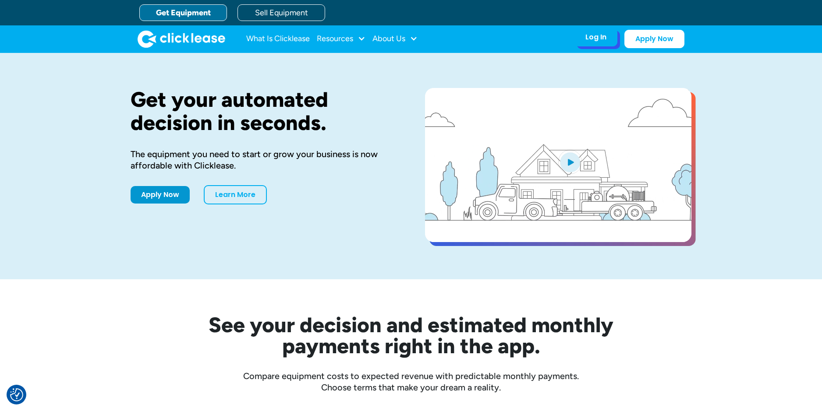 The width and height of the screenshot is (822, 411). I want to click on div: About Us, so click(395, 39).